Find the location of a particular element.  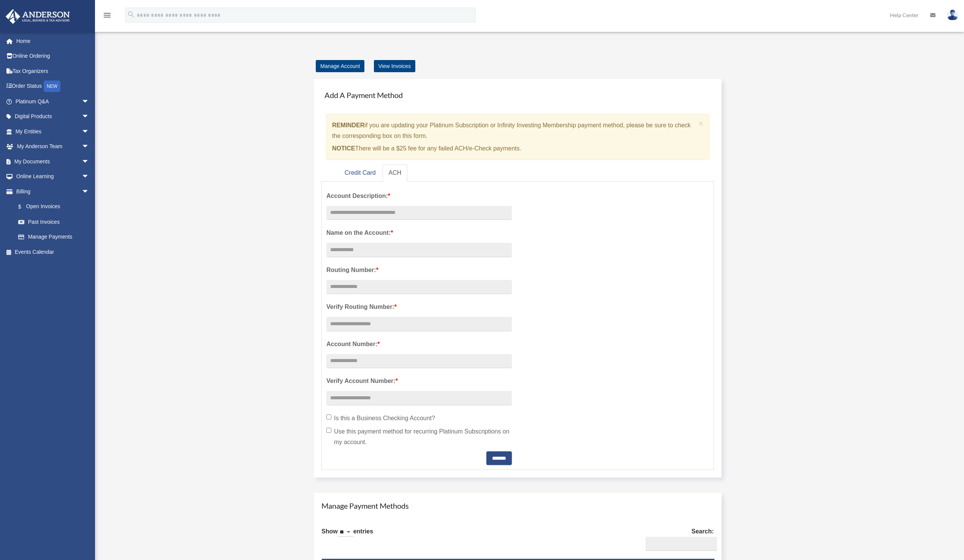

div: NEW is located at coordinates (52, 86).